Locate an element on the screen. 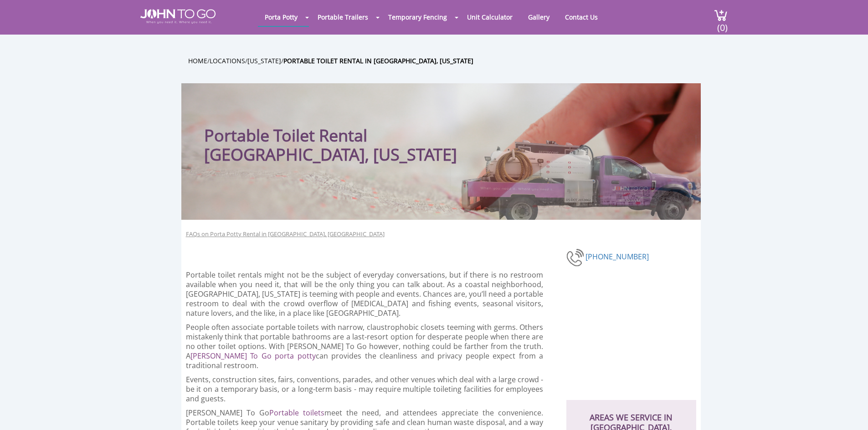  img: cart a is located at coordinates (721, 15).